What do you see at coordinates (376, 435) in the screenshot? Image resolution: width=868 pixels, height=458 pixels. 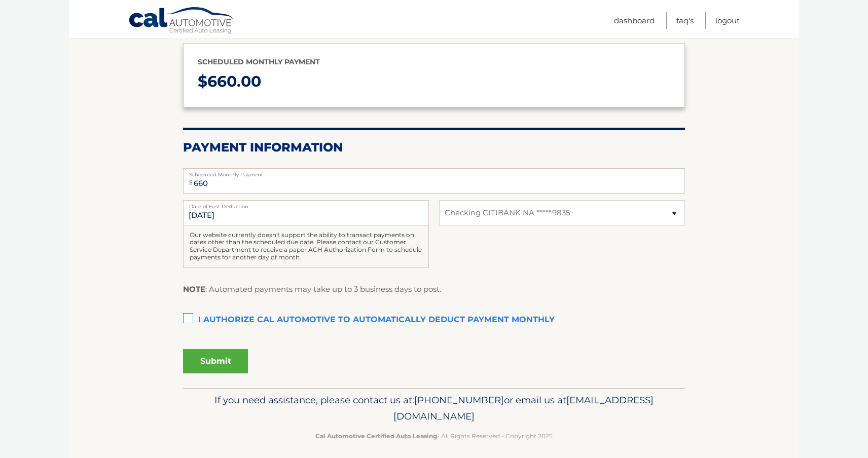 I see `strong: Cal Automotive Certified Auto Leasing` at bounding box center [376, 435].